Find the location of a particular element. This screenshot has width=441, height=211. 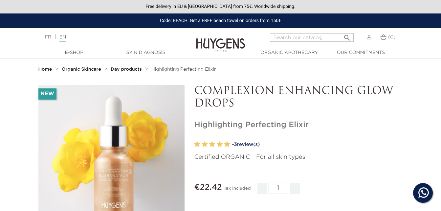

li: New is located at coordinates (47, 94).